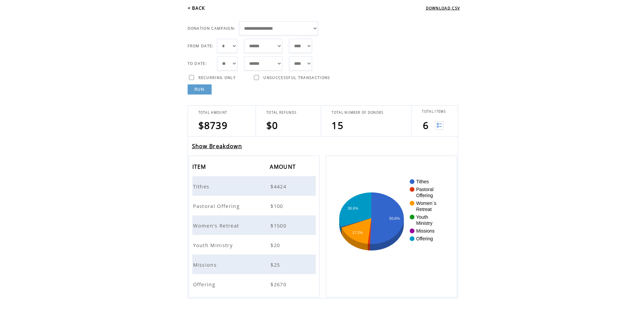 The image size is (644, 319). I want to click on svg: A chart., so click(391, 227).